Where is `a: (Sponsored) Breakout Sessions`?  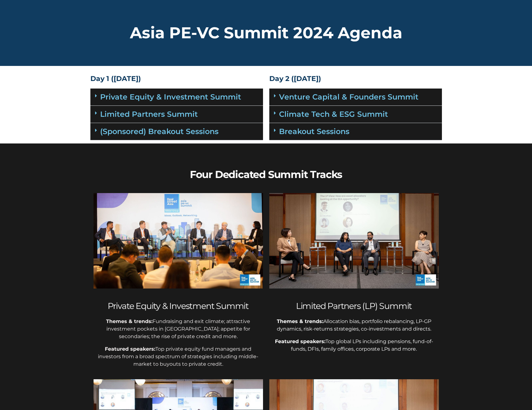 a: (Sponsored) Breakout Sessions is located at coordinates (159, 131).